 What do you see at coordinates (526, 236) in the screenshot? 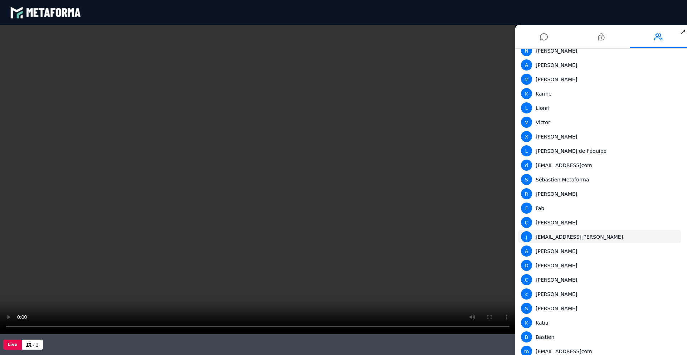
I see `span: j` at bounding box center [526, 236].